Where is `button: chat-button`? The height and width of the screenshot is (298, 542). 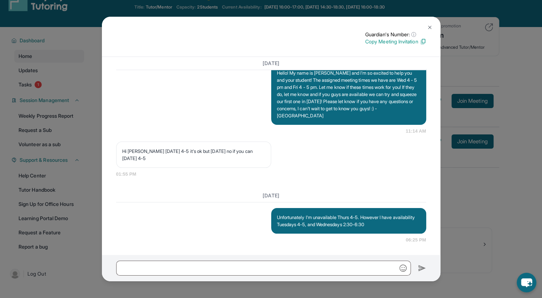
button: chat-button is located at coordinates (526, 283).